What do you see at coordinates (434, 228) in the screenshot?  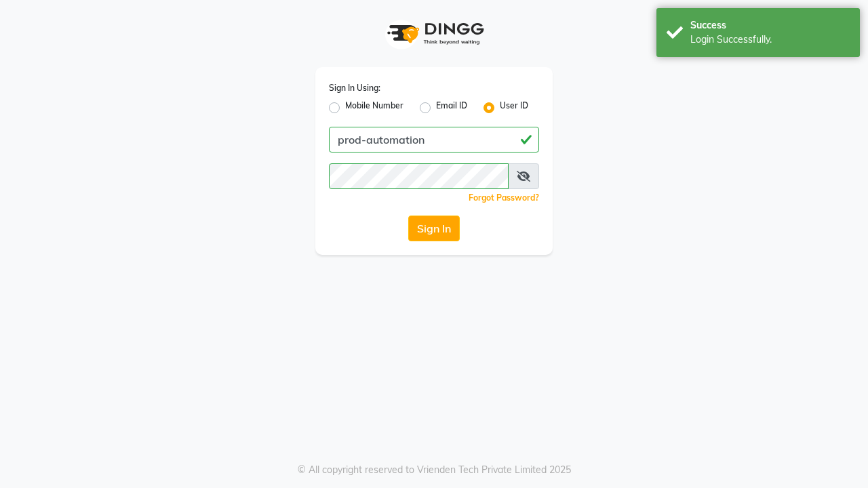 I see `button: Sign In` at bounding box center [434, 228].